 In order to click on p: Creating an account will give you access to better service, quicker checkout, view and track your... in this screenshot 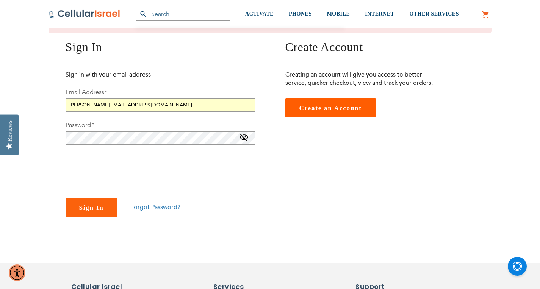, I will do `click(362, 79)`.